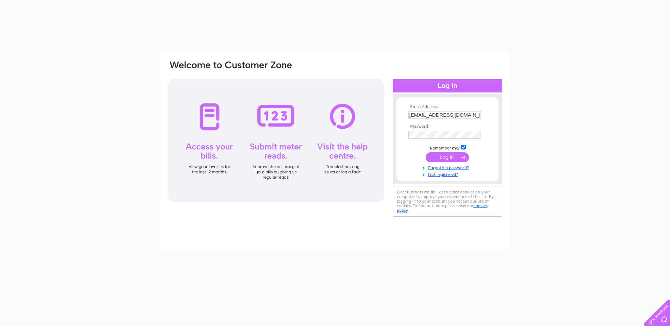  Describe the element at coordinates (447, 147) in the screenshot. I see `td: Remember me?` at that location.